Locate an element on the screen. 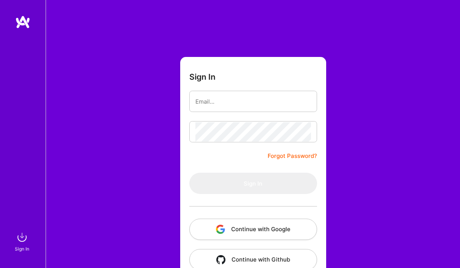 This screenshot has height=268, width=460. button: Sign In is located at coordinates (253, 183).